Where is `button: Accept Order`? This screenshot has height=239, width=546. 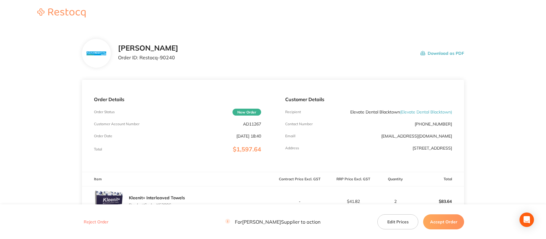
button: Accept Order is located at coordinates (444, 222).